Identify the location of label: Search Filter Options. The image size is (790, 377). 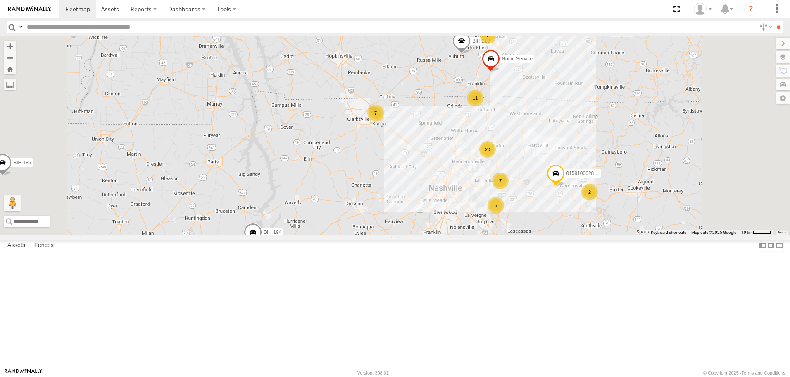
(765, 27).